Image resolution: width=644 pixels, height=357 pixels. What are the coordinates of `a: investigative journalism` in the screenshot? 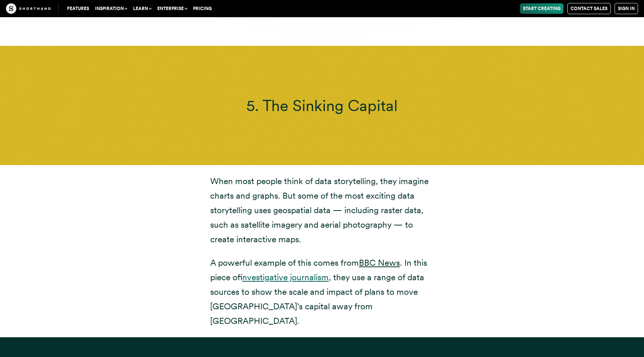 It's located at (285, 277).